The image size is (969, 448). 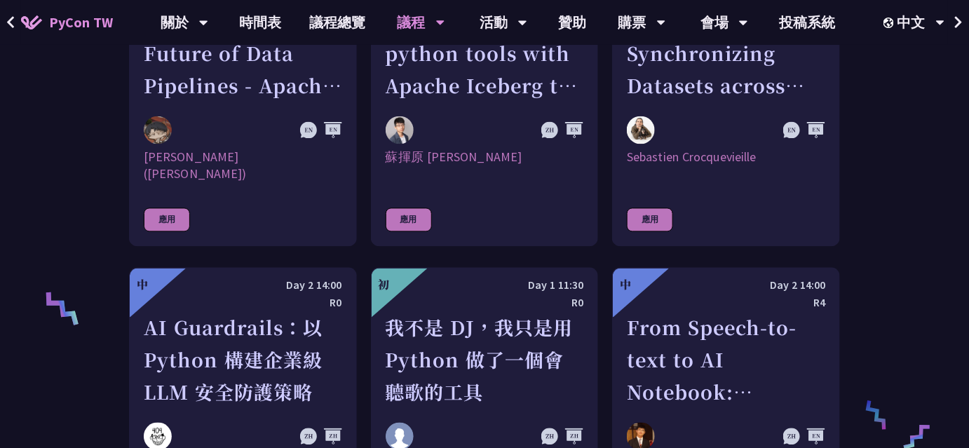 What do you see at coordinates (384, 286) in the screenshot?
I see `div: 初` at bounding box center [384, 286].